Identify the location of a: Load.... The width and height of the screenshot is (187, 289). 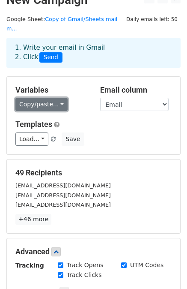
(32, 139).